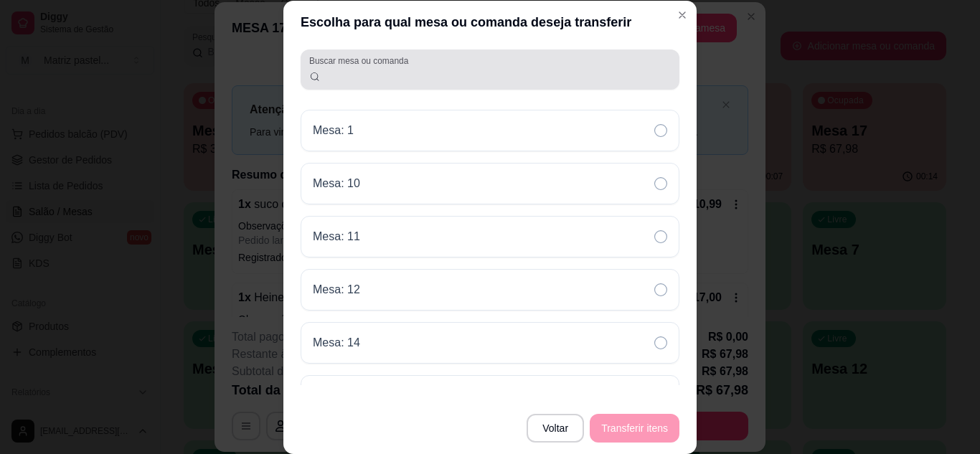 This screenshot has width=980, height=454. What do you see at coordinates (490, 23) in the screenshot?
I see `header: Escolha para qual mesa ou comanda deseja transferir` at bounding box center [490, 23].